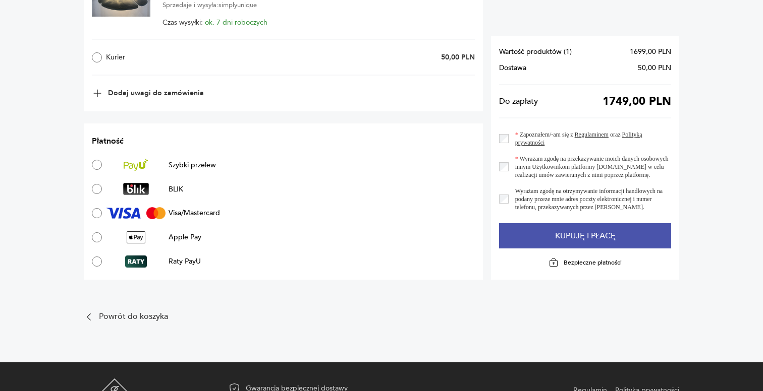 The image size is (763, 391). Describe the element at coordinates (215, 23) in the screenshot. I see `span: Czas wysyłki:` at that location.